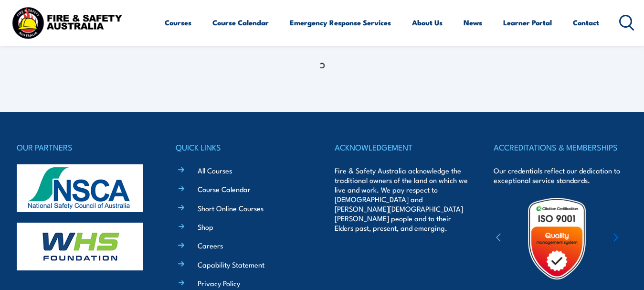 Image resolution: width=644 pixels, height=290 pixels. What do you see at coordinates (231, 208) in the screenshot?
I see `a: Short Online Courses` at bounding box center [231, 208].